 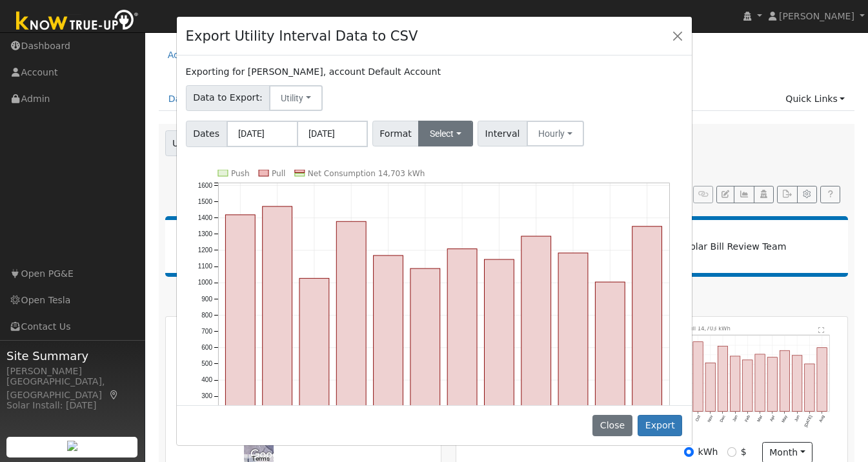 I want to click on span: Format, so click(x=396, y=133).